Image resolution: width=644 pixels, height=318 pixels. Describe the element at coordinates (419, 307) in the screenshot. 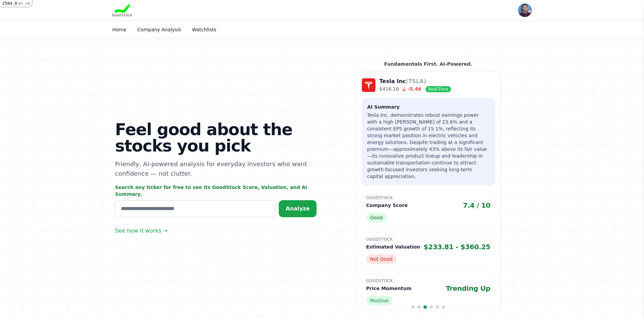

I see `span: Go to slide 2` at that location.